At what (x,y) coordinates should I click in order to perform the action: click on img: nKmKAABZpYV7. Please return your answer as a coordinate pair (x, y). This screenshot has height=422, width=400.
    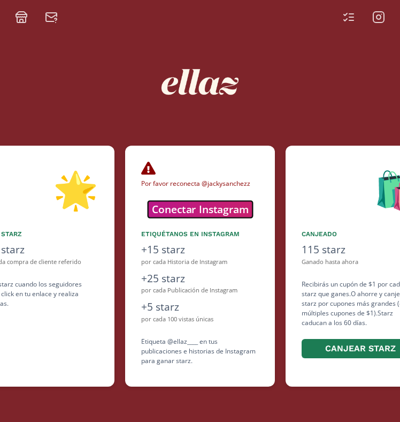
    Looking at the image, I should click on (200, 82).